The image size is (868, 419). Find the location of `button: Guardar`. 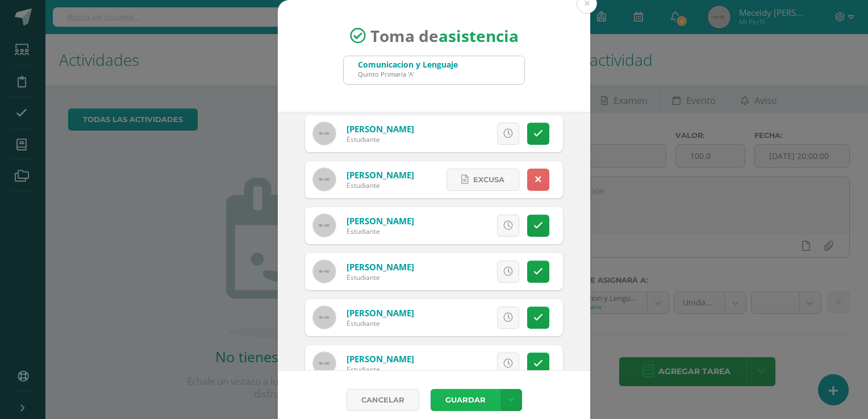

button: Guardar is located at coordinates (465, 400).